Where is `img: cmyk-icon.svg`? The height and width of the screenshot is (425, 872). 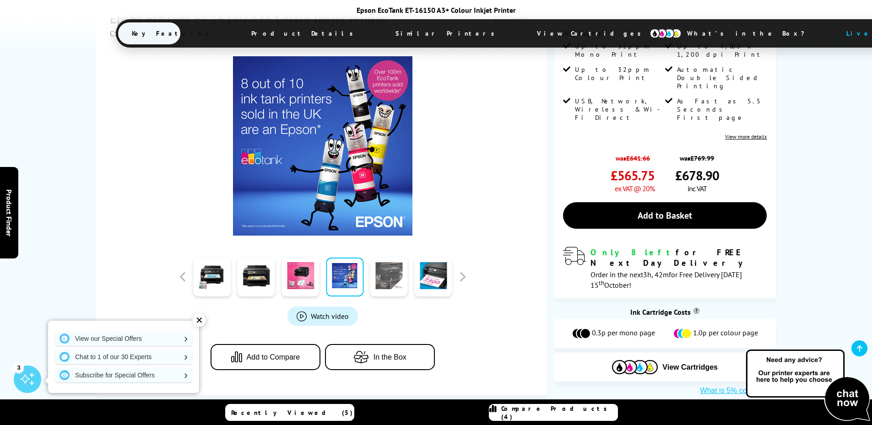 img: cmyk-icon.svg is located at coordinates (666, 33).